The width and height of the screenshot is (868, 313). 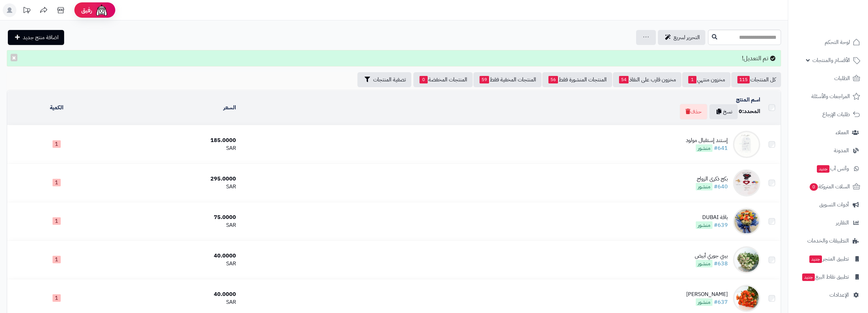 I want to click on div: بيبي جوري أبيض, so click(x=711, y=256).